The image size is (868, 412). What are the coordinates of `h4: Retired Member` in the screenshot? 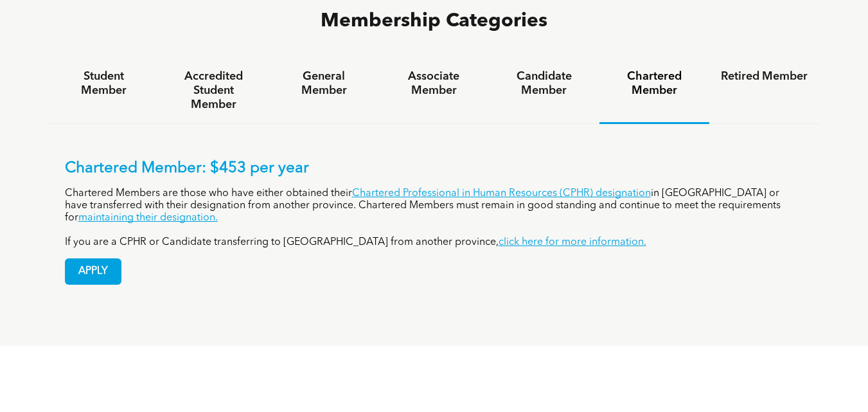 It's located at (764, 77).